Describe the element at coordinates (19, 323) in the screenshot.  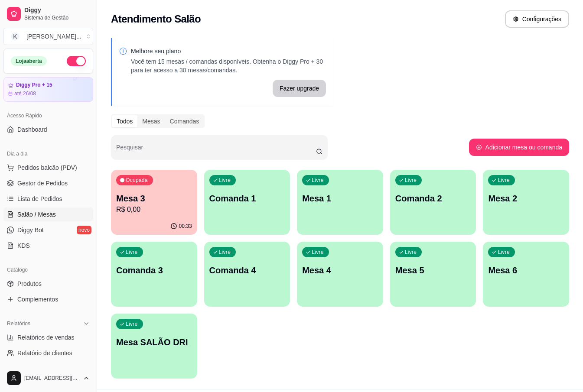
I see `span: Relatórios` at that location.